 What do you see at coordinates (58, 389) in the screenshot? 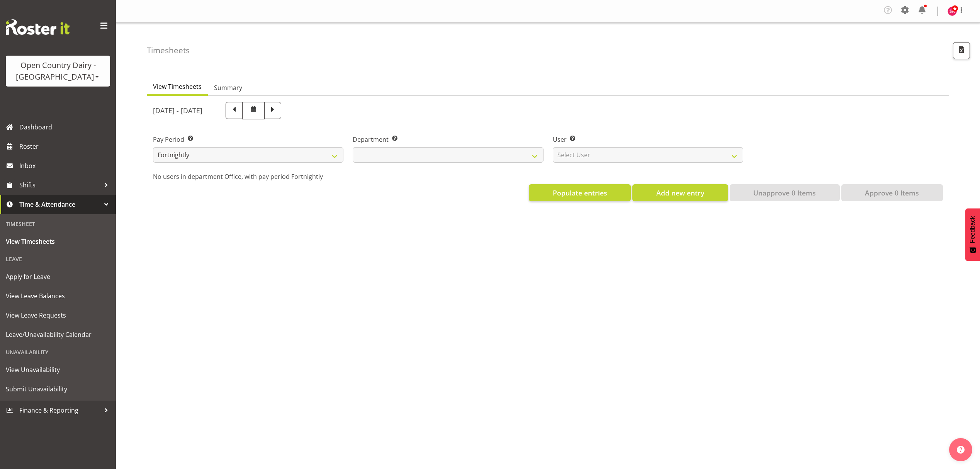
I see `a: Submit Unavailability` at bounding box center [58, 389].